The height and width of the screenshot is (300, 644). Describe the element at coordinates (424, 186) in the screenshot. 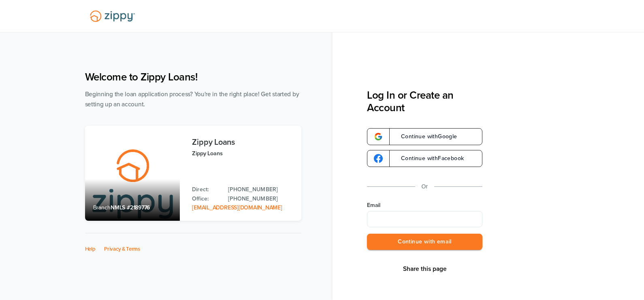

I see `p: Or` at that location.